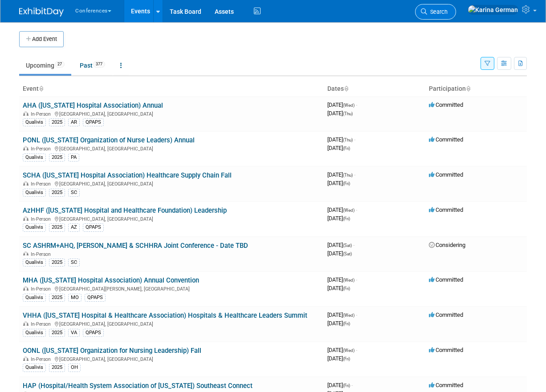 This screenshot has height=392, width=546. I want to click on div: AZ, so click(74, 227).